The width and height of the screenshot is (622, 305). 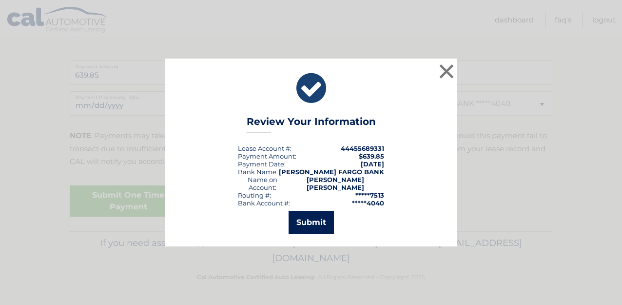 I want to click on div: Routing #:, so click(x=254, y=195).